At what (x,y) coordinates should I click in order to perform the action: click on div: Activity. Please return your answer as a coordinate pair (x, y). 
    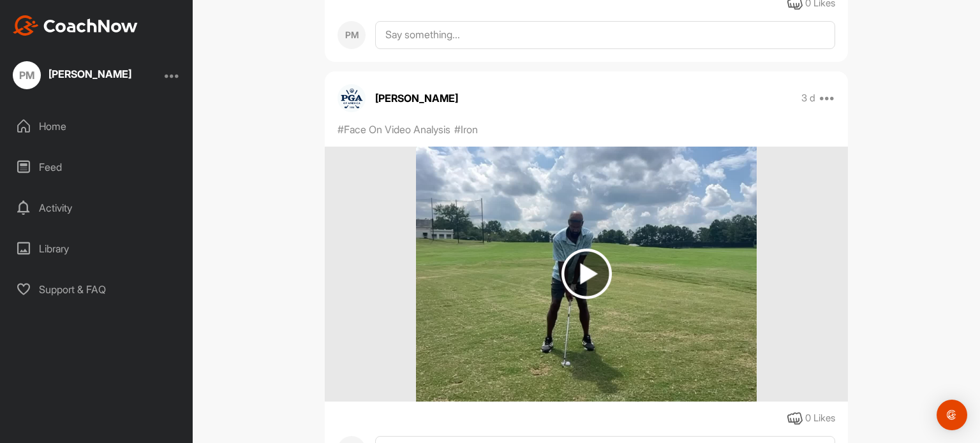
    Looking at the image, I should click on (97, 208).